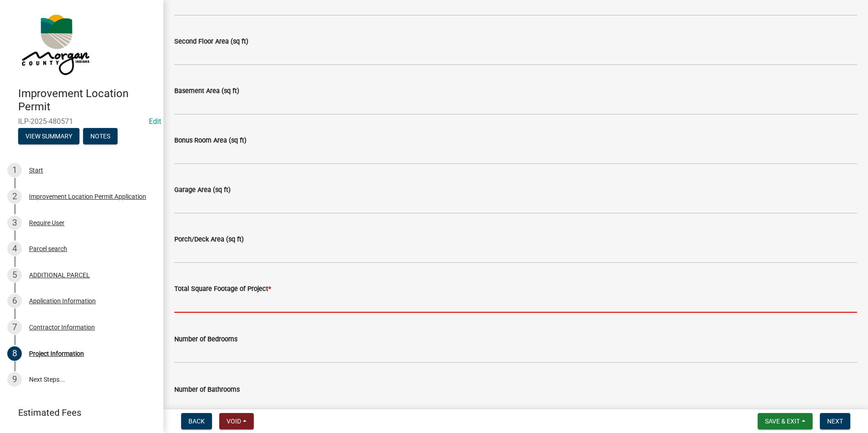  What do you see at coordinates (15, 196) in the screenshot?
I see `div: 2` at bounding box center [15, 196].